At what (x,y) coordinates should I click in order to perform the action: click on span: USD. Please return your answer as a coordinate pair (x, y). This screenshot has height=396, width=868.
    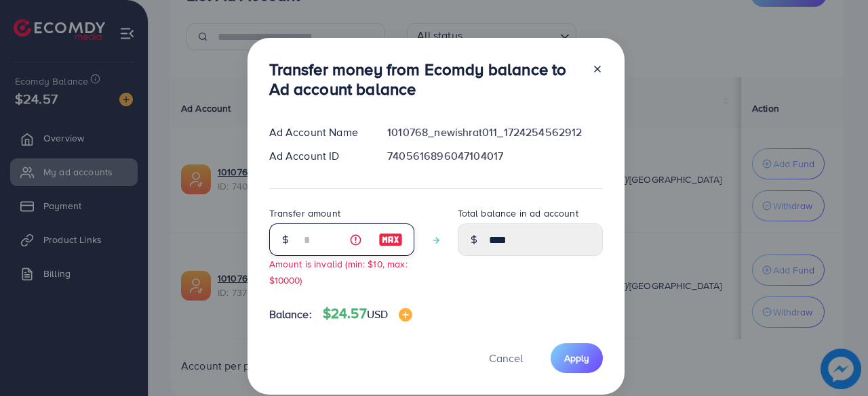
    Looking at the image, I should click on (377, 315).